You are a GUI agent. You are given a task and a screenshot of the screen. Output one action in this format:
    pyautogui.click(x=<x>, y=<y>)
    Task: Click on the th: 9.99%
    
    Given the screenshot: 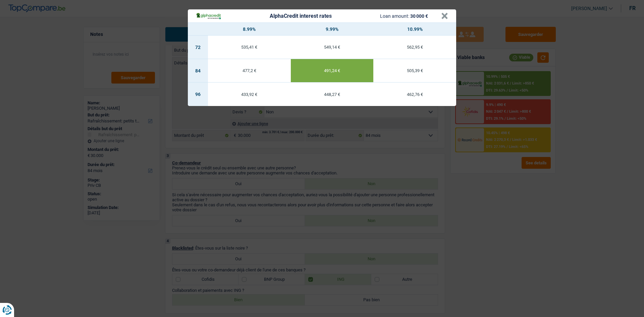 What is the action you would take?
    pyautogui.click(x=332, y=29)
    